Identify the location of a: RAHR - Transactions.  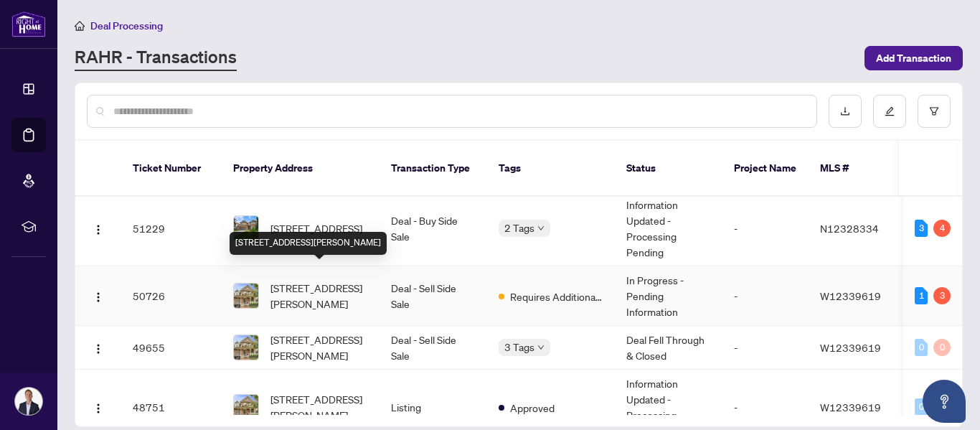
(156, 58).